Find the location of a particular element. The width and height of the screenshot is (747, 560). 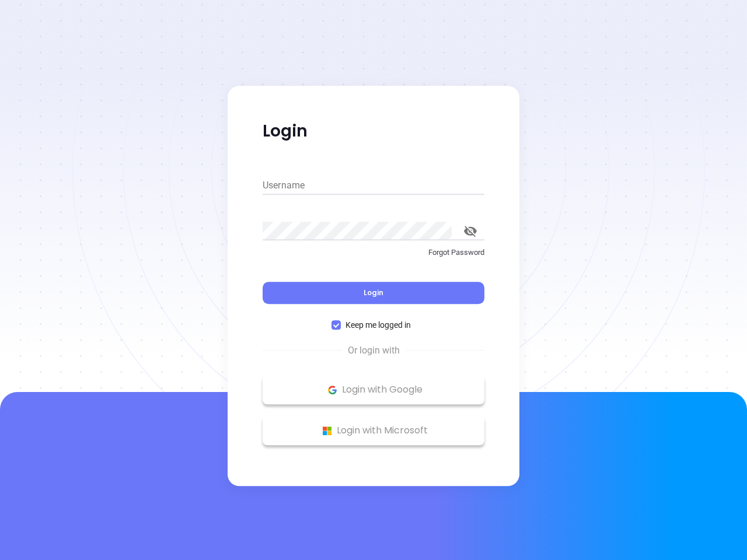

p: Login with Microsoft is located at coordinates (373, 431).